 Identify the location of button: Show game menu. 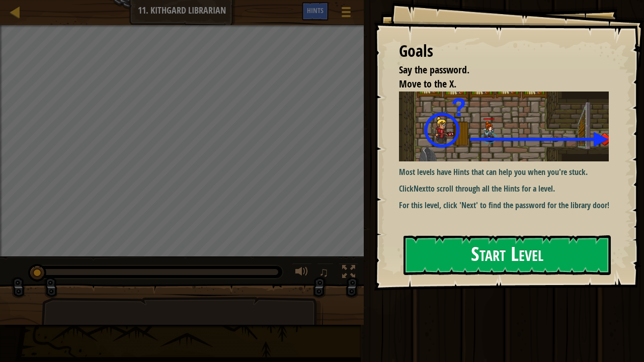
(346, 14).